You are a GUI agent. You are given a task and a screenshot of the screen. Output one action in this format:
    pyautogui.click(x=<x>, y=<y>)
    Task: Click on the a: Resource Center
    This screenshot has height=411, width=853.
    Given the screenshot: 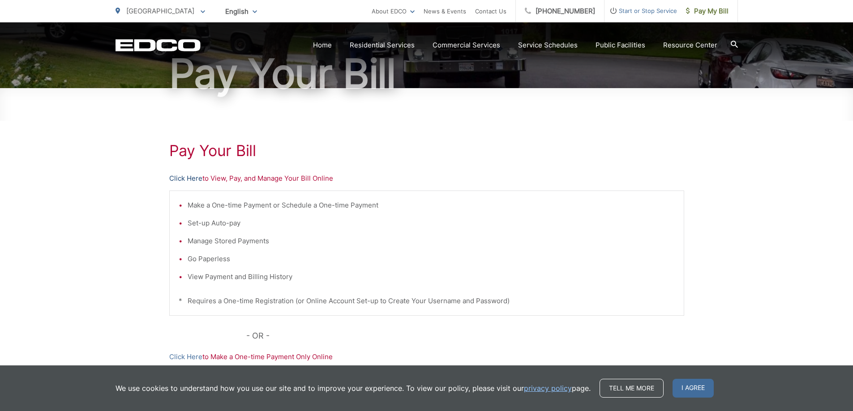 What is the action you would take?
    pyautogui.click(x=690, y=45)
    